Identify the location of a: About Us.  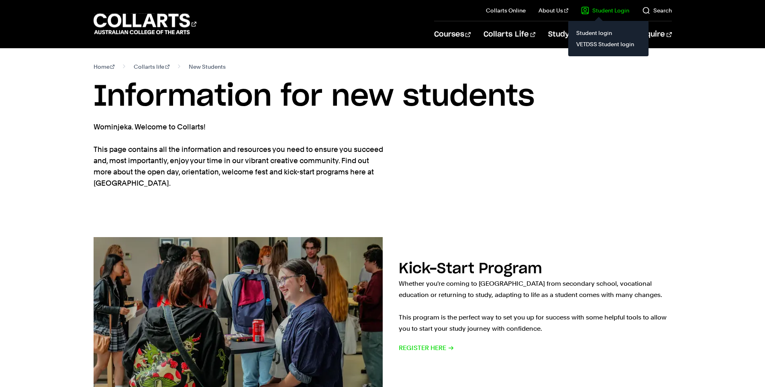
(554, 10).